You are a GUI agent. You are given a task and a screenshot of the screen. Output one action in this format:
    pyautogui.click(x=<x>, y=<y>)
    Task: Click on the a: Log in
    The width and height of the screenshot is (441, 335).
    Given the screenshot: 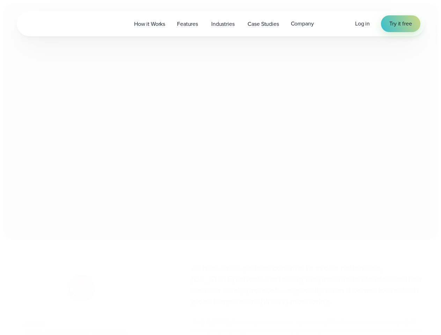 What is the action you would take?
    pyautogui.click(x=362, y=24)
    